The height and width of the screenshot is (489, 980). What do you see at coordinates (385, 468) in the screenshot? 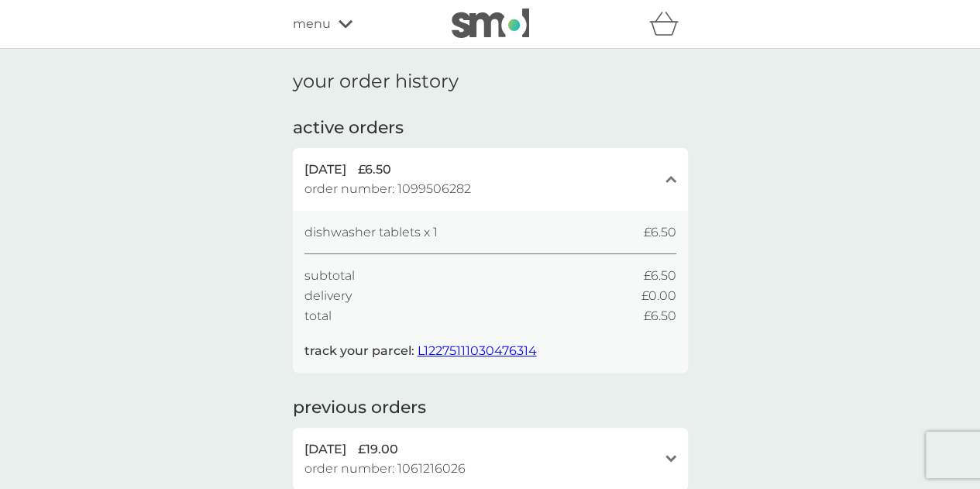
I see `span: order number: 1061216026` at bounding box center [385, 468].